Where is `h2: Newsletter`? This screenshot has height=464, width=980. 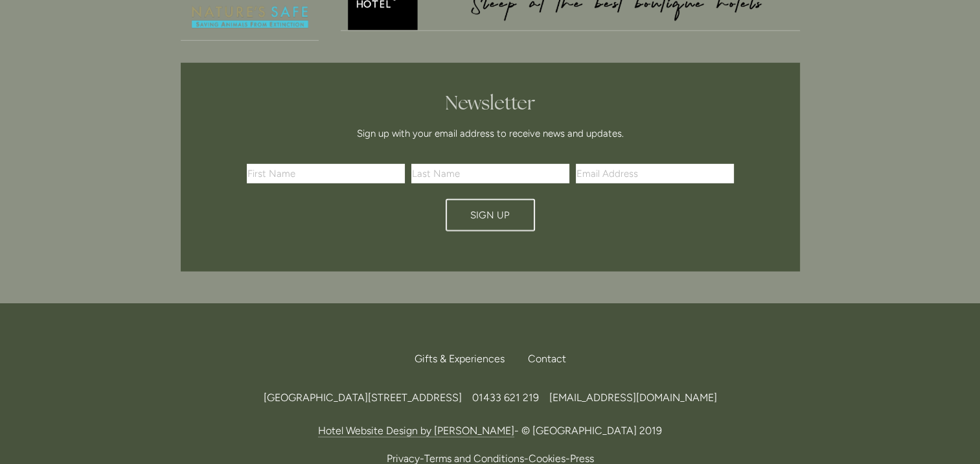
h2: Newsletter is located at coordinates (490, 103).